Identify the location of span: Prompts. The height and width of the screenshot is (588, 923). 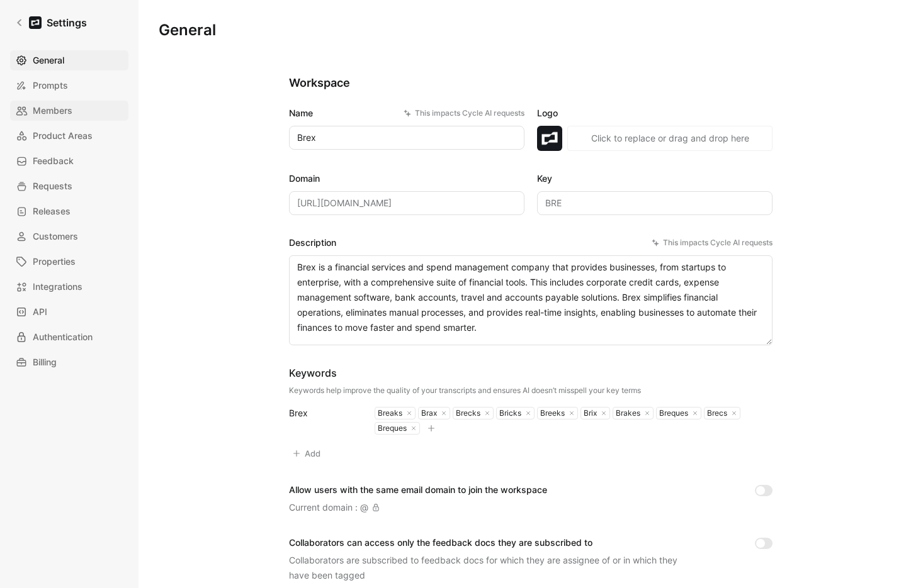
(50, 86).